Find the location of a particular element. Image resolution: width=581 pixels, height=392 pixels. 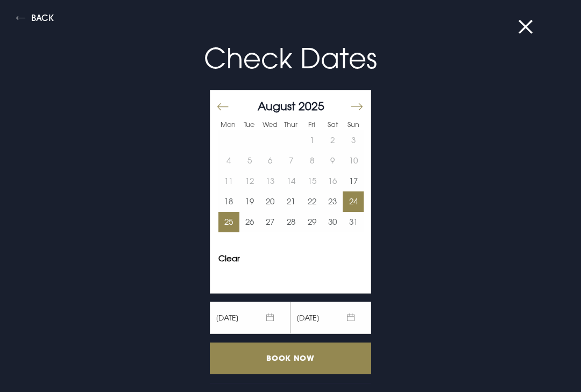

button: 30 is located at coordinates (332, 222).